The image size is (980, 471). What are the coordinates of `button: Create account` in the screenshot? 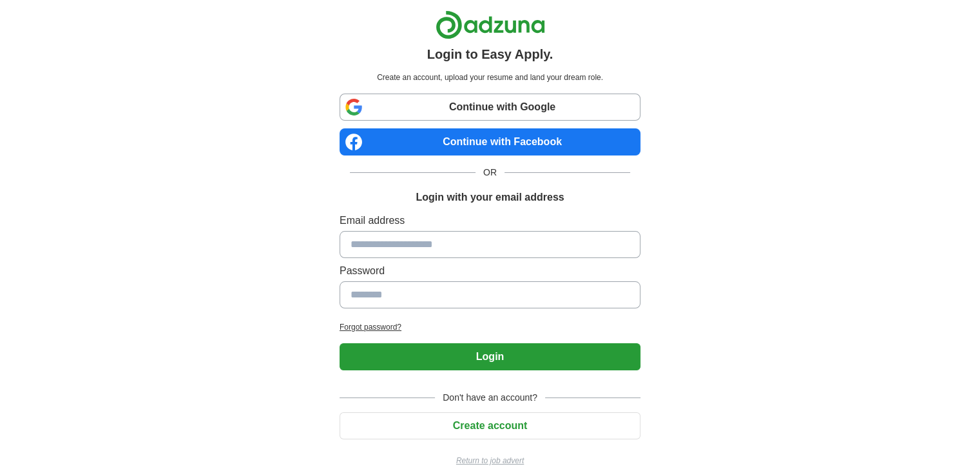 It's located at (490, 425).